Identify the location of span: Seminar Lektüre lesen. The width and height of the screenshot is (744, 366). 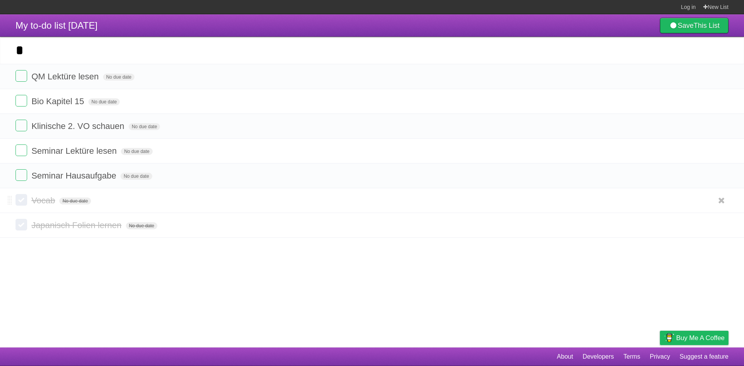
(75, 151).